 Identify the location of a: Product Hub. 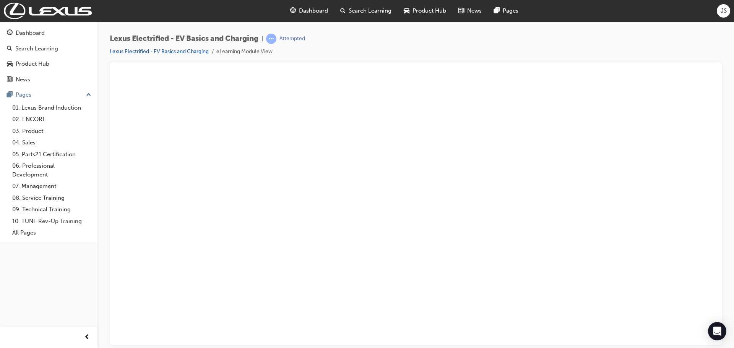
(49, 64).